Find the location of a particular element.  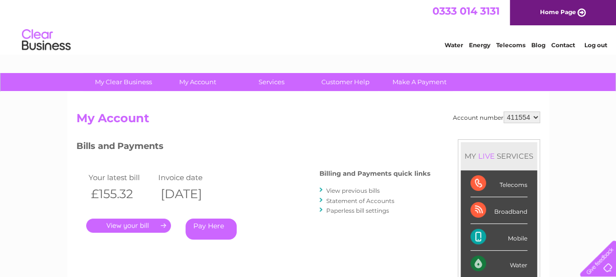

h2: My Account is located at coordinates (308, 121).